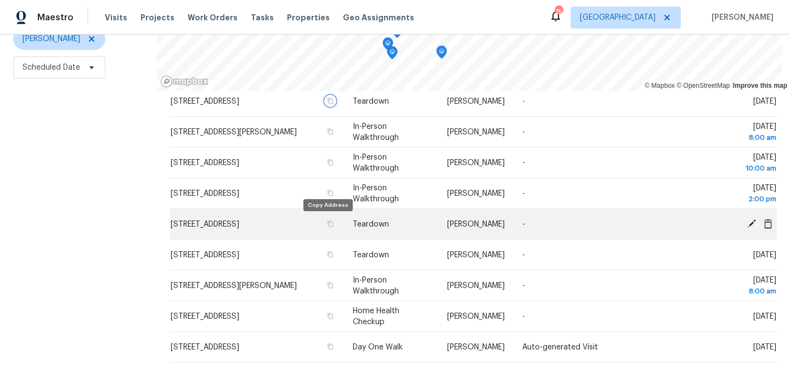  Describe the element at coordinates (768, 223) in the screenshot. I see `span: Cancel` at that location.